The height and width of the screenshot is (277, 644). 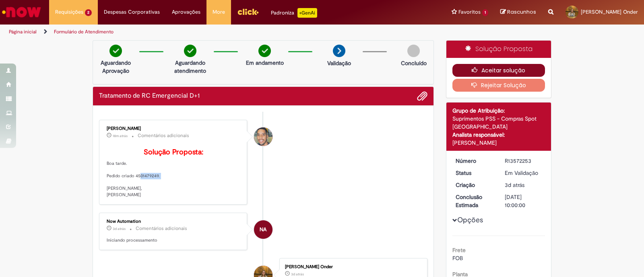 What do you see at coordinates (174, 241) in the screenshot?
I see `p: Iniciando processamento` at bounding box center [174, 241].